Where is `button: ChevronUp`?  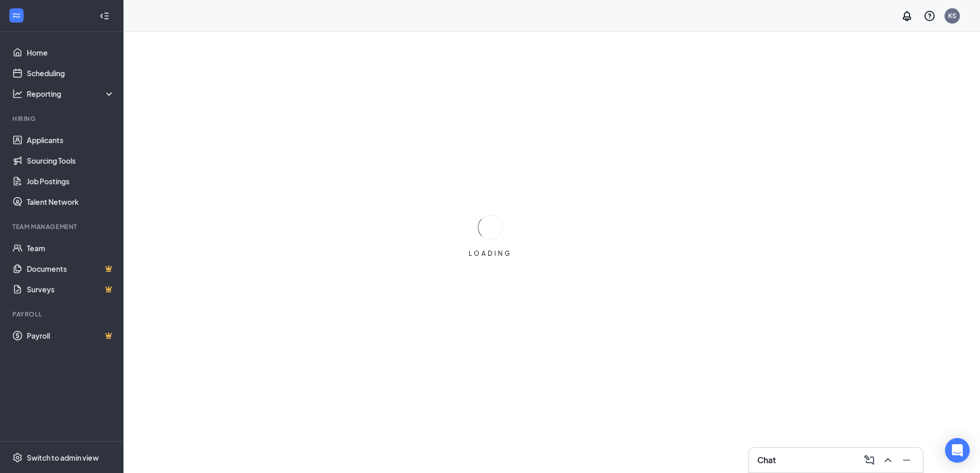
button: ChevronUp is located at coordinates (888, 460).